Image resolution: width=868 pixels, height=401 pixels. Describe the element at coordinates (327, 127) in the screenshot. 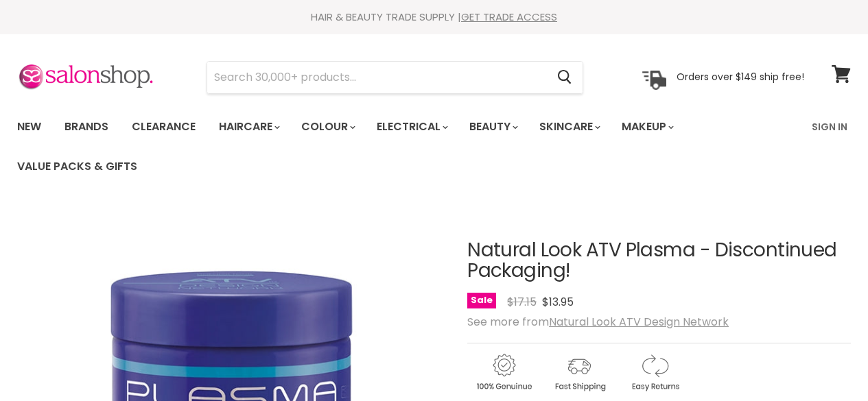

I see `a: Colour` at that location.